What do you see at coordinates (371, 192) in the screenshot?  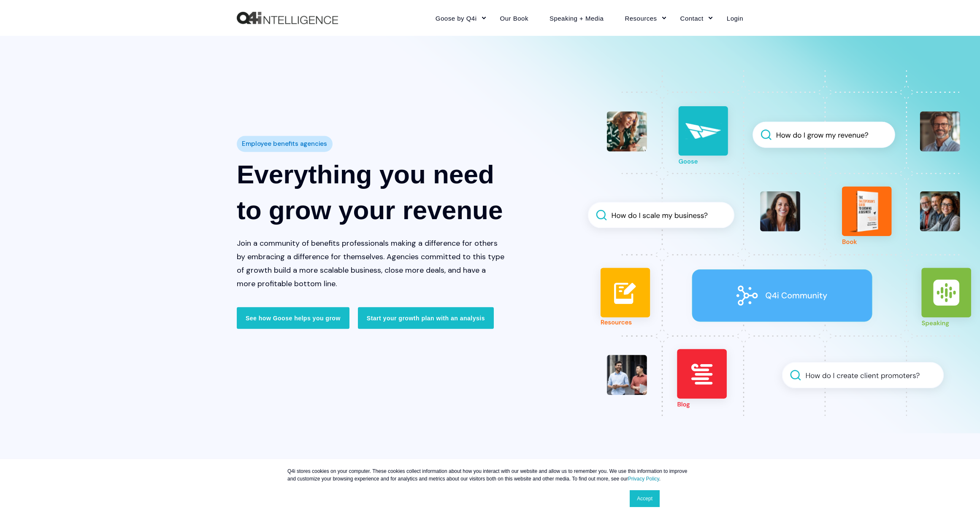 I see `h1: Everything you need to grow your revenue` at bounding box center [371, 192].